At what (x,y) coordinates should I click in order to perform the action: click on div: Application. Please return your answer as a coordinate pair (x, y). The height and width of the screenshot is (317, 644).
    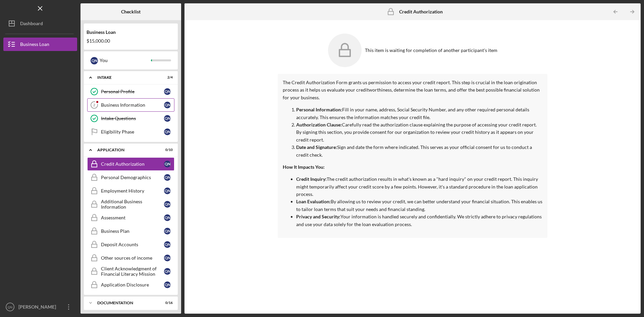
    Looking at the image, I should click on (127, 150).